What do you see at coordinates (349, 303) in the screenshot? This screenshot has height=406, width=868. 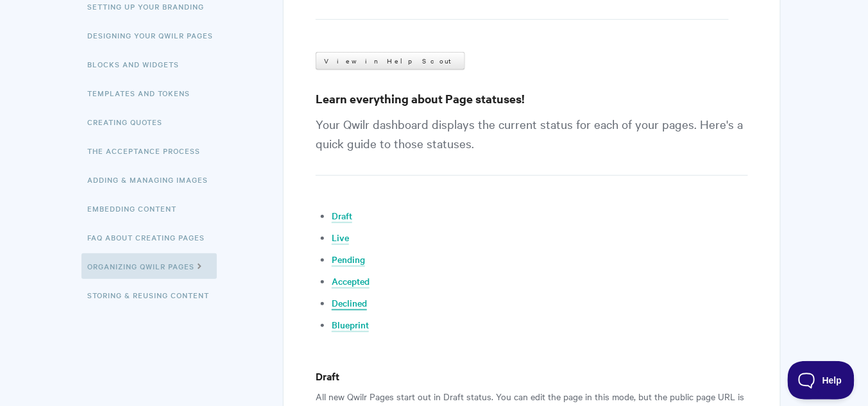 I see `a: Declined` at bounding box center [349, 303].